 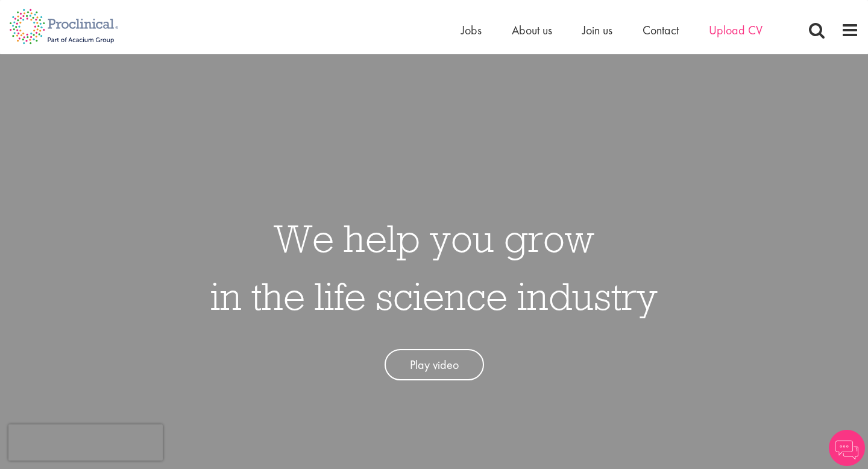 What do you see at coordinates (471, 30) in the screenshot?
I see `a: Jobs` at bounding box center [471, 30].